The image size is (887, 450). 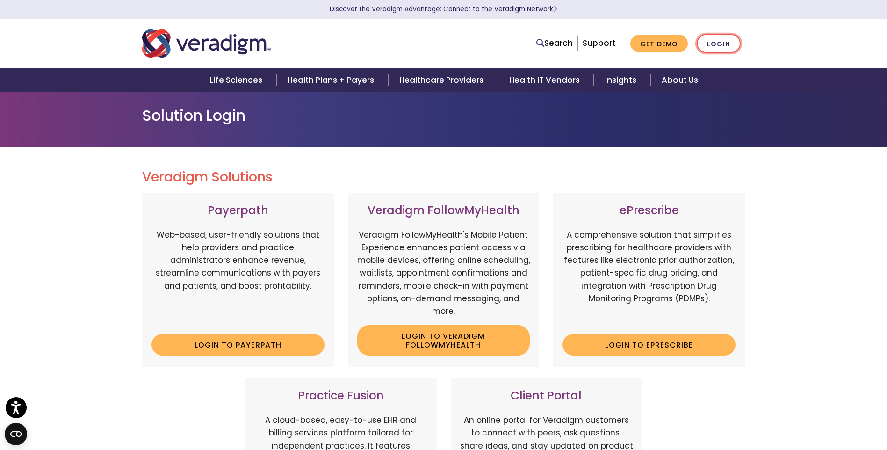 What do you see at coordinates (546, 395) in the screenshot?
I see `h3: Client Portal` at bounding box center [546, 395].